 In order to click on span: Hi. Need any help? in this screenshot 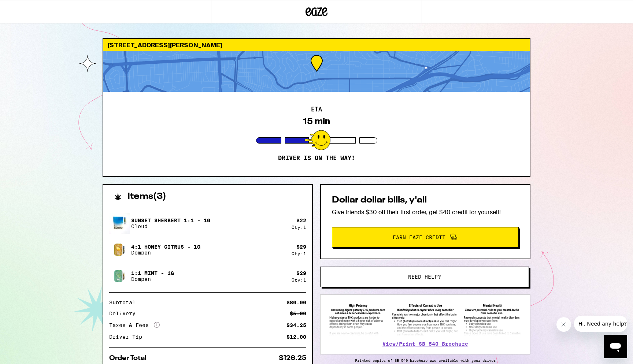, I will do `click(28, 8)`.